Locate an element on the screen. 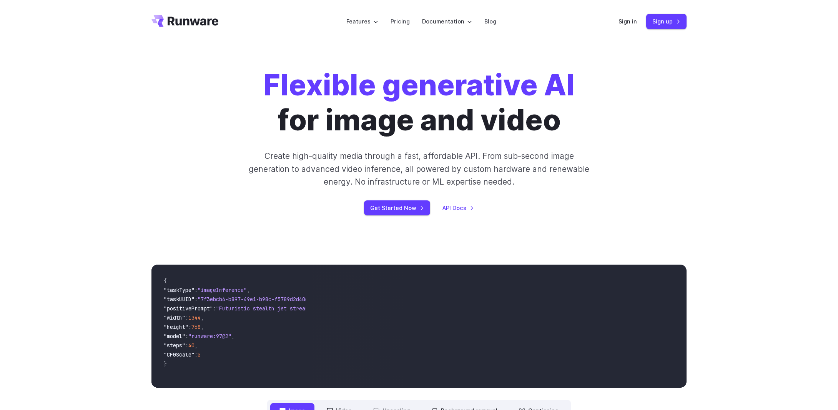  span: "CFGScale" is located at coordinates (179, 354).